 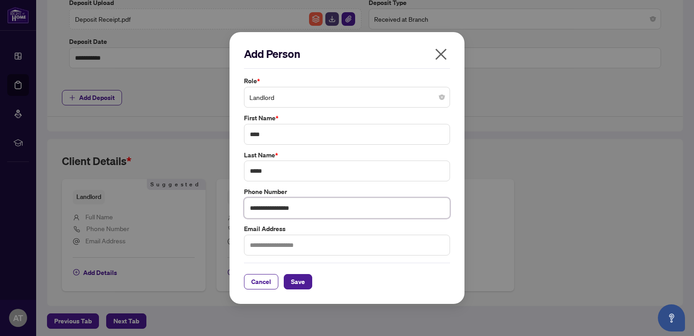 I want to click on span: Landlord, so click(x=347, y=97).